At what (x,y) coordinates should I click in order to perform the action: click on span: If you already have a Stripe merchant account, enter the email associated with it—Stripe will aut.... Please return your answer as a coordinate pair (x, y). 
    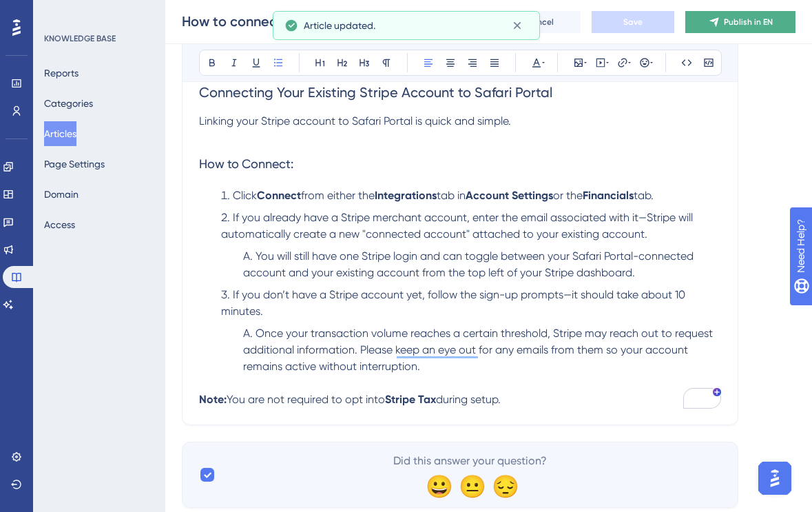
    Looking at the image, I should click on (458, 225).